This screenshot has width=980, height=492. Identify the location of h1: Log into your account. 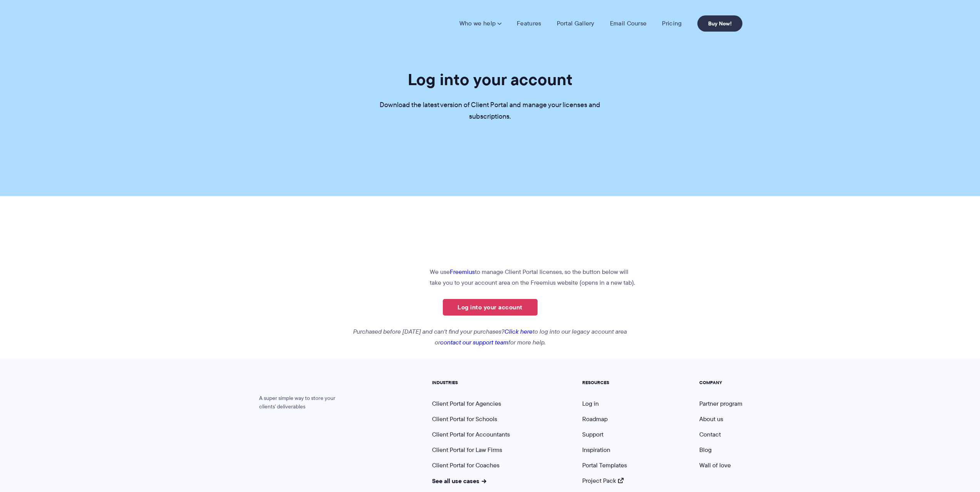
(490, 79).